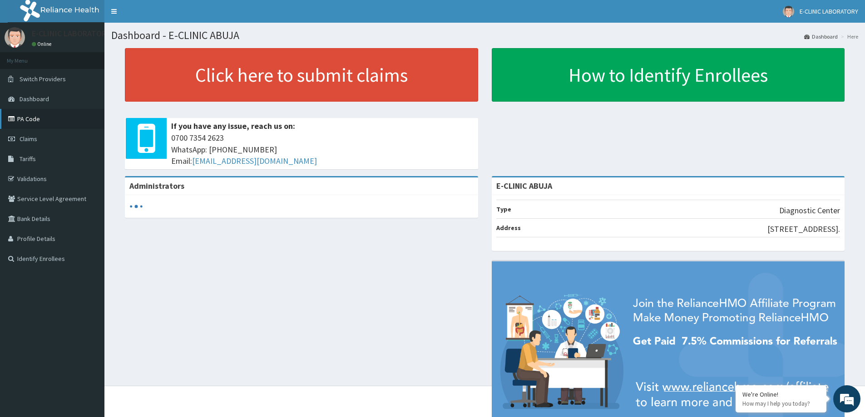 The height and width of the screenshot is (417, 865). I want to click on span: E-CLINIC LABORATORY, so click(828, 11).